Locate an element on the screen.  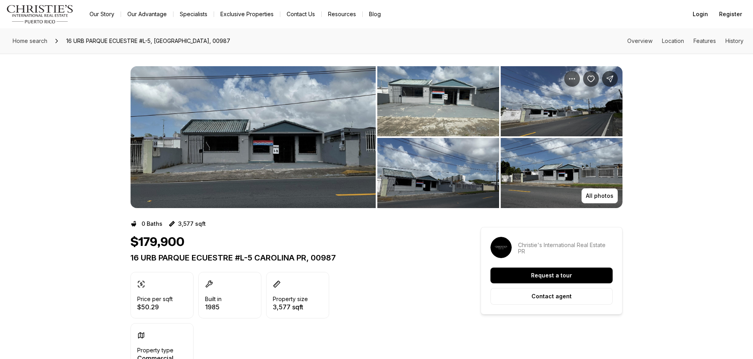
a: Blog is located at coordinates (375, 14).